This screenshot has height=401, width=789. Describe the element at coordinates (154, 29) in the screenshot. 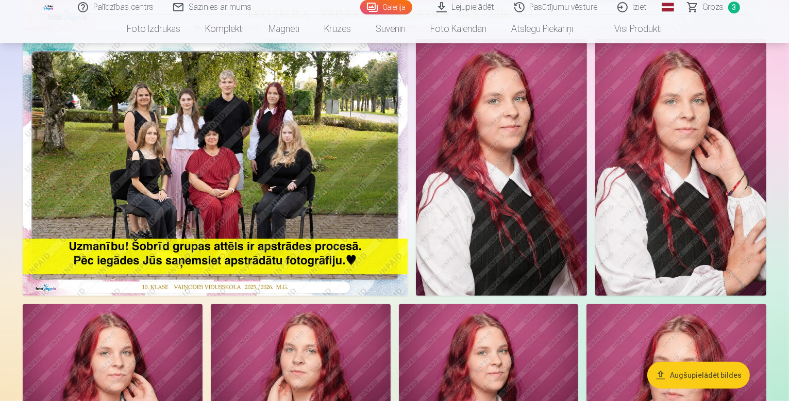

I see `a: Foto izdrukas` at that location.